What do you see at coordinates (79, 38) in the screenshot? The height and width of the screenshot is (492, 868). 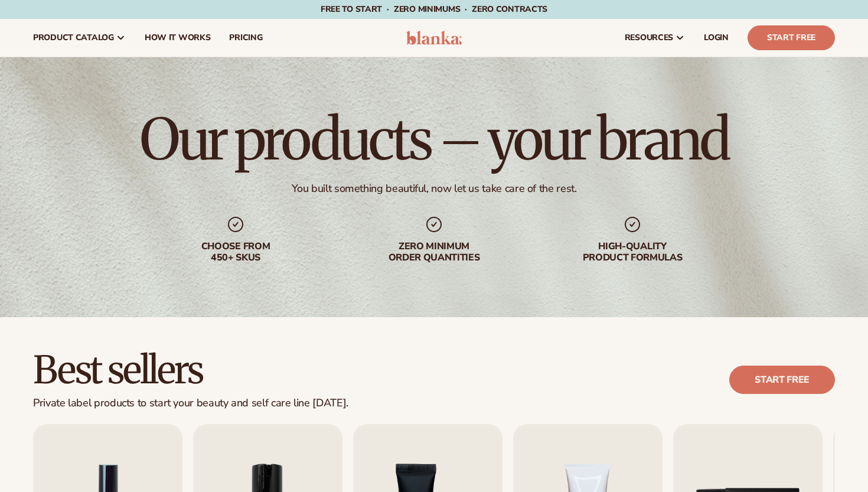 I see `a: product catalog` at bounding box center [79, 38].